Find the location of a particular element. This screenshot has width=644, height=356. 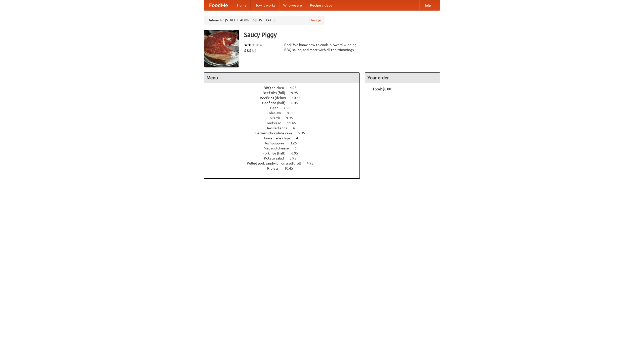

img: angular.jpg is located at coordinates (221, 48).